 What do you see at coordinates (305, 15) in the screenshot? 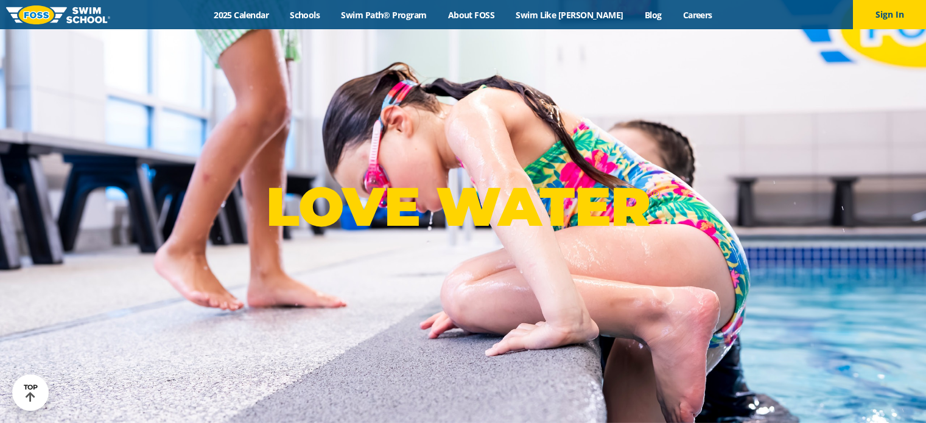
I see `a: Schools` at bounding box center [305, 15].